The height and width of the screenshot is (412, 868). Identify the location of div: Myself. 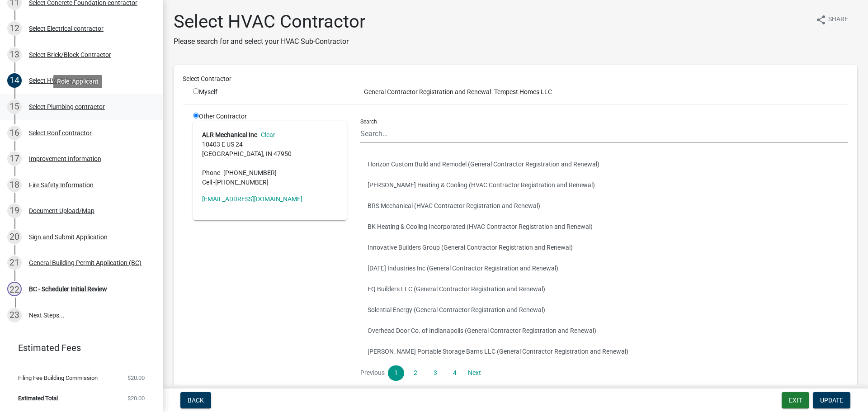
(270, 92).